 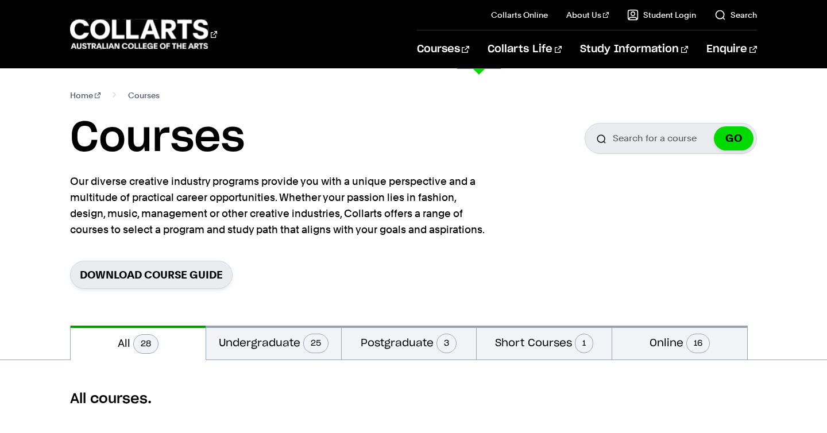 What do you see at coordinates (138, 343) in the screenshot?
I see `button: All28` at bounding box center [138, 343].